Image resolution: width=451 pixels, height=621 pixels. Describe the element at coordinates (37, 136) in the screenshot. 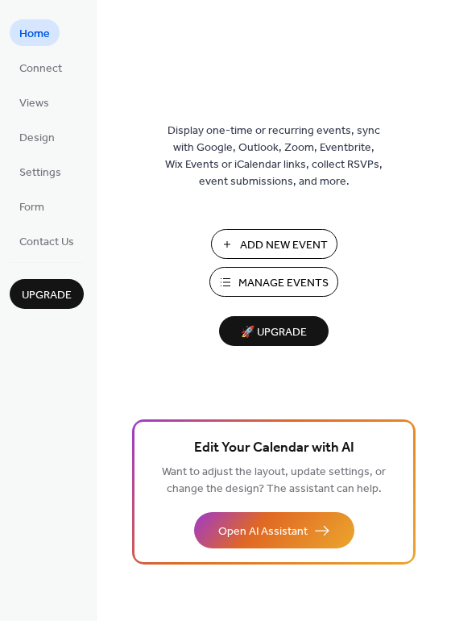

I see `a: Design` at that location.